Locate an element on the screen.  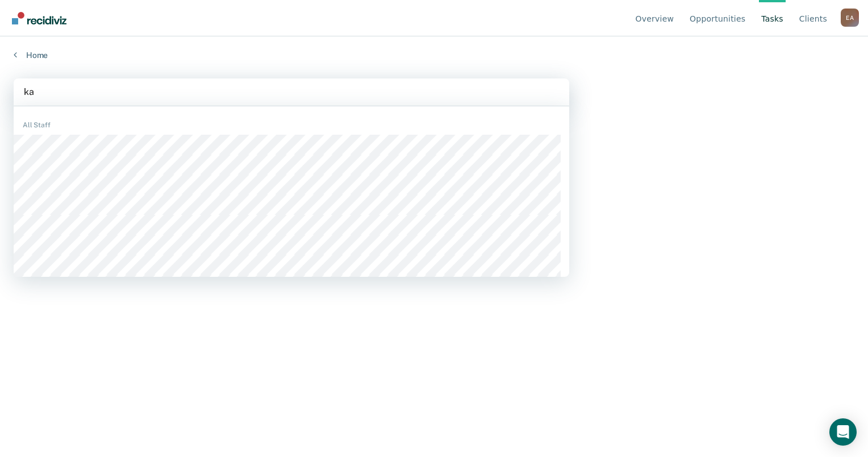
a: Home is located at coordinates (434, 56).